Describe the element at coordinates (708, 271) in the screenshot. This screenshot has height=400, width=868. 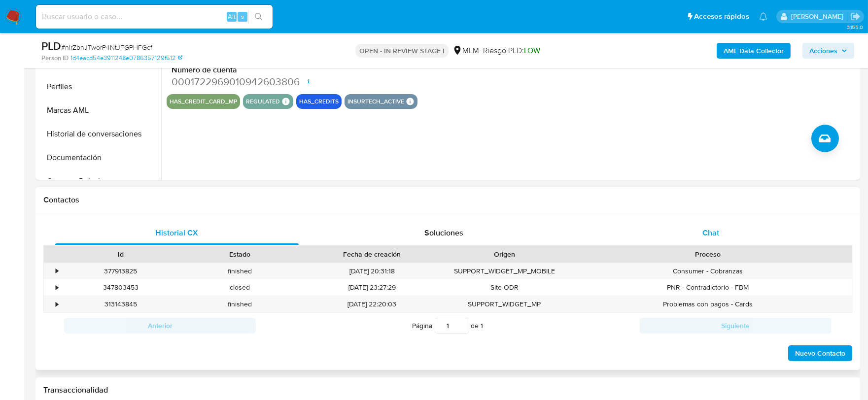
I see `div: Consumer - Cobranzas` at that location.